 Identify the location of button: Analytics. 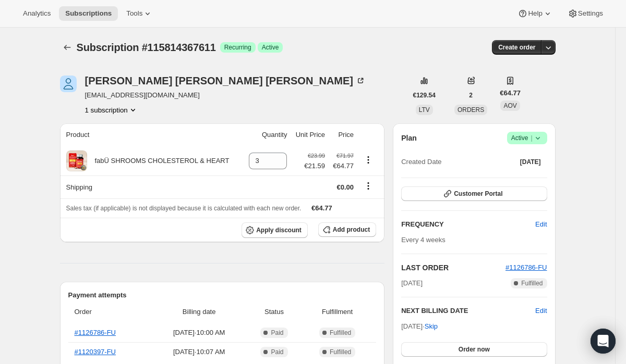
(37, 14).